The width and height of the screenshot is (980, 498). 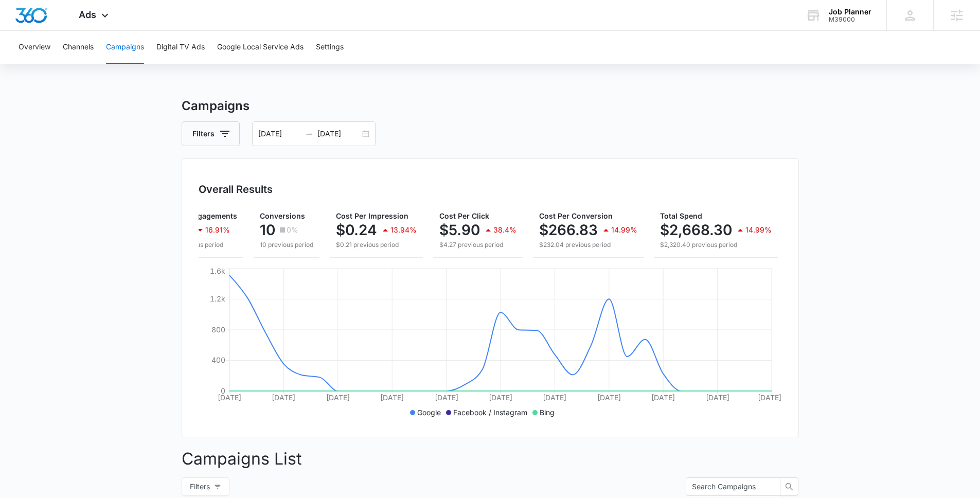 I want to click on tspan: 1.2k, so click(x=218, y=299).